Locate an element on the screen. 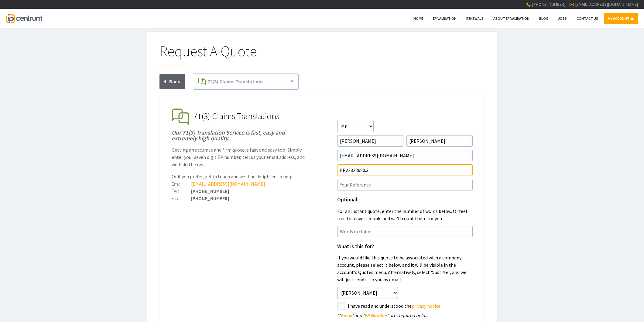  input: EP Number is located at coordinates (405, 170).